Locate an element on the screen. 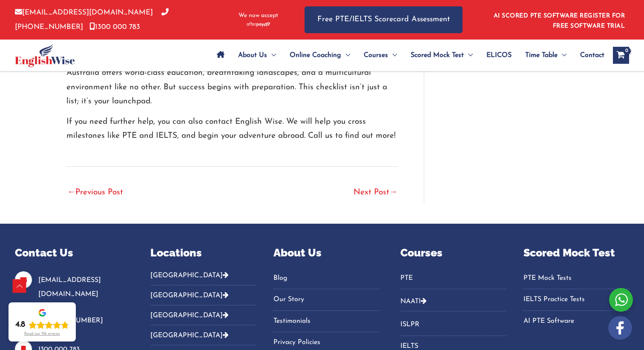 This screenshot has width=644, height=350. nav: Post navigation is located at coordinates (232, 184).